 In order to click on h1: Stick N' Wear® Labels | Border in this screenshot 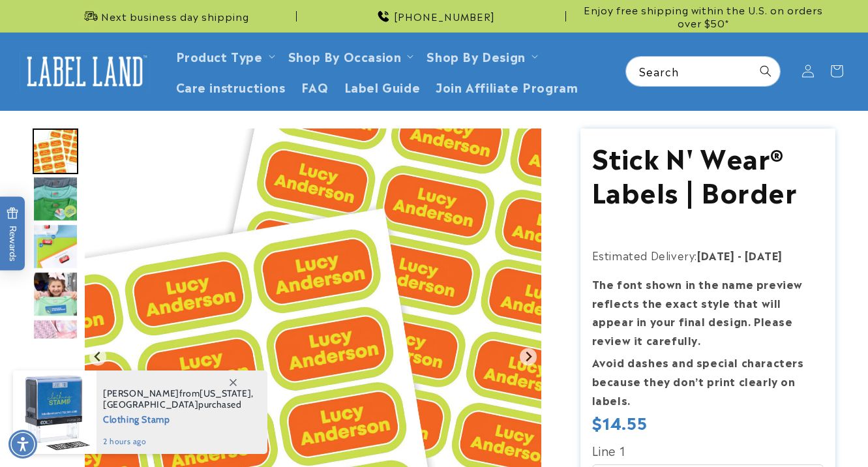, I will do `click(708, 174)`.